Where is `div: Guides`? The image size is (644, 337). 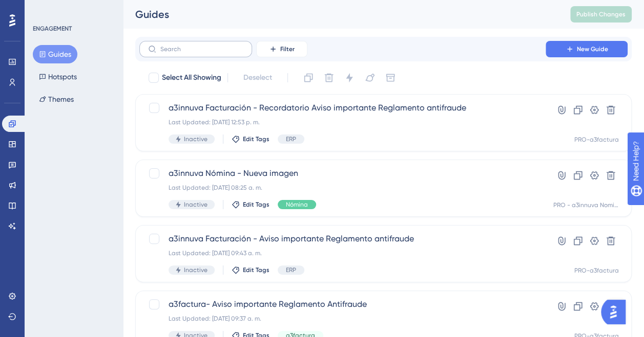
div: Guides is located at coordinates (340, 15).